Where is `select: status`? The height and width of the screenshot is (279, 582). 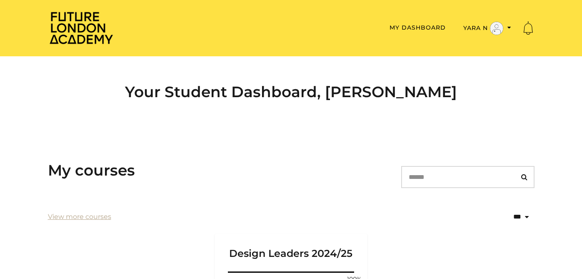 select: status is located at coordinates (506, 217).